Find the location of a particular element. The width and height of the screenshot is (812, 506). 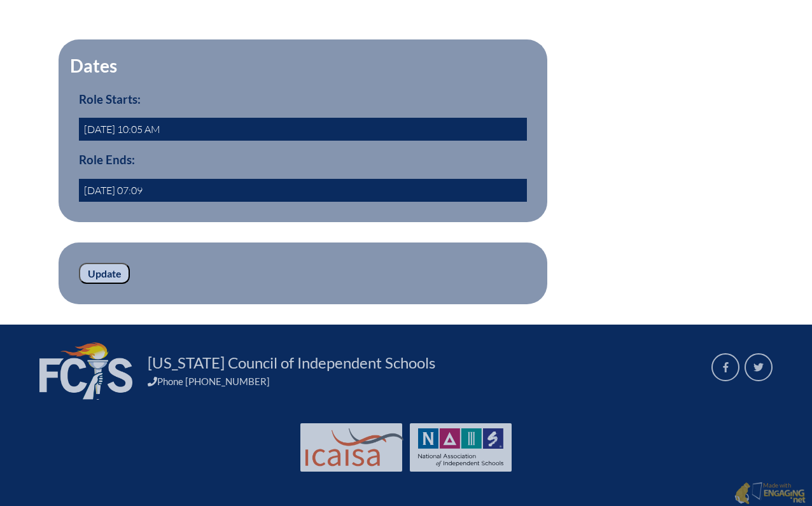

img: Int'l Council Advancing Independent School Accreditation logo is located at coordinates (354, 447).